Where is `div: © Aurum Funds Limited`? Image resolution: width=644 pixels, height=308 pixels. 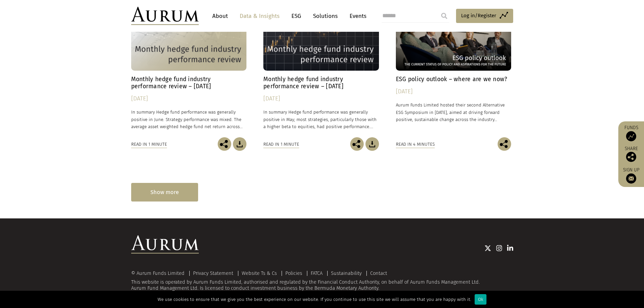 div: © Aurum Funds Limited is located at coordinates (160, 273).